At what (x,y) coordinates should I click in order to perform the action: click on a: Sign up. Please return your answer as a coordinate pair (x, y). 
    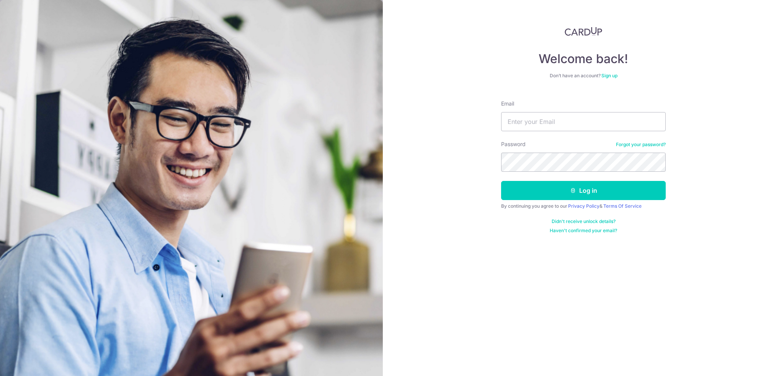
    Looking at the image, I should click on (609, 75).